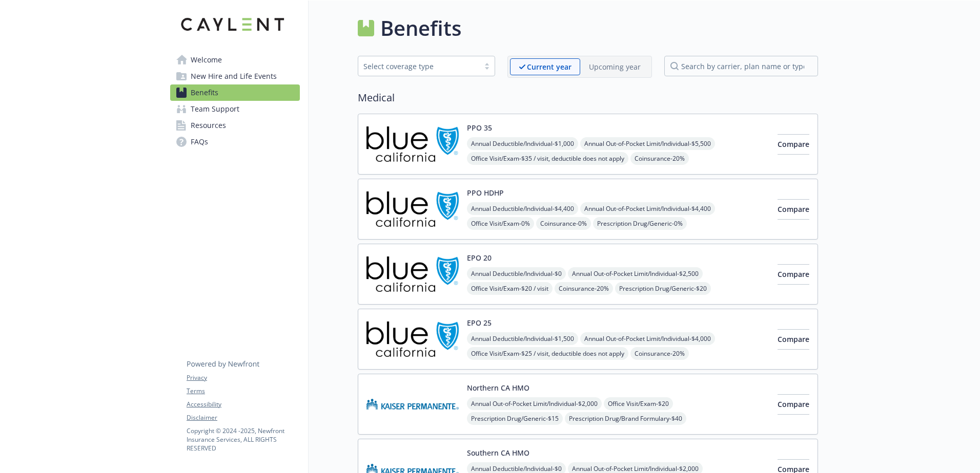 Image resolution: width=980 pixels, height=473 pixels. Describe the element at coordinates (243, 404) in the screenshot. I see `a: Accessibility` at that location.